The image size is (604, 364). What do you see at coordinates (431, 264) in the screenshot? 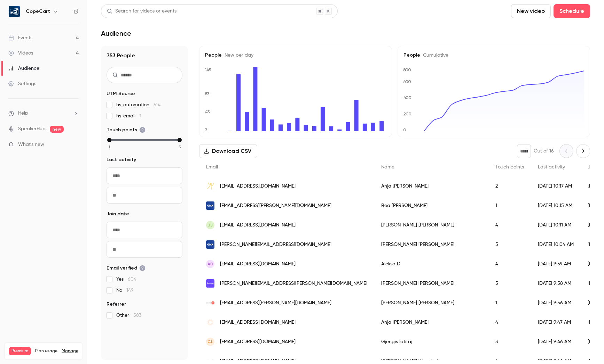
I see `div: Aleksa D` at bounding box center [431, 264].